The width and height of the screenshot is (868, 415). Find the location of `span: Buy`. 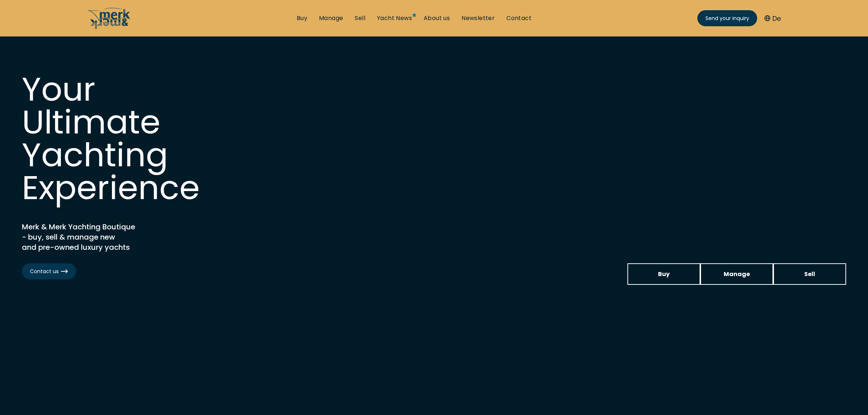

span: Buy is located at coordinates (664, 274).